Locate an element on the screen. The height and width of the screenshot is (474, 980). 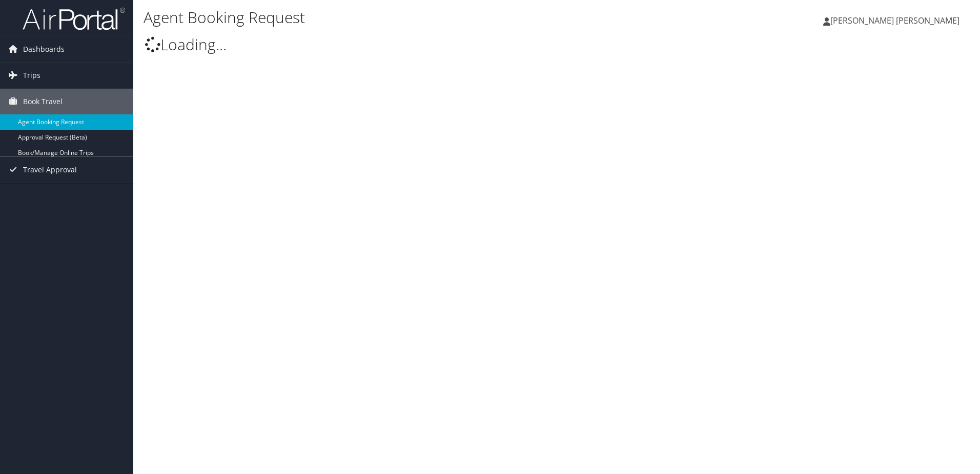
span: Book Travel is located at coordinates (43, 101).